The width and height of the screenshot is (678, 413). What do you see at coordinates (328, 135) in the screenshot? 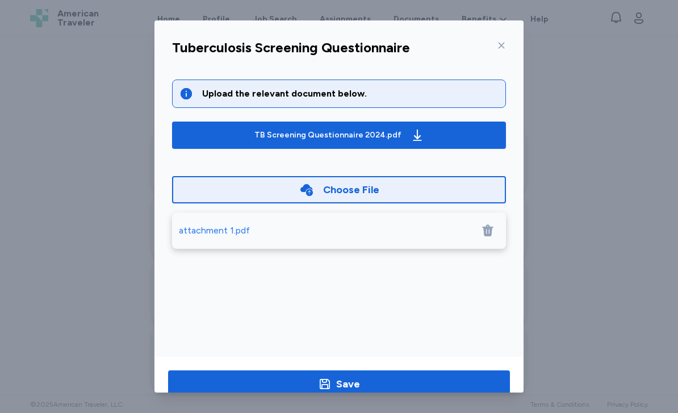
I see `div: TB Screening Questionnaire 2024.pdf` at bounding box center [328, 135].